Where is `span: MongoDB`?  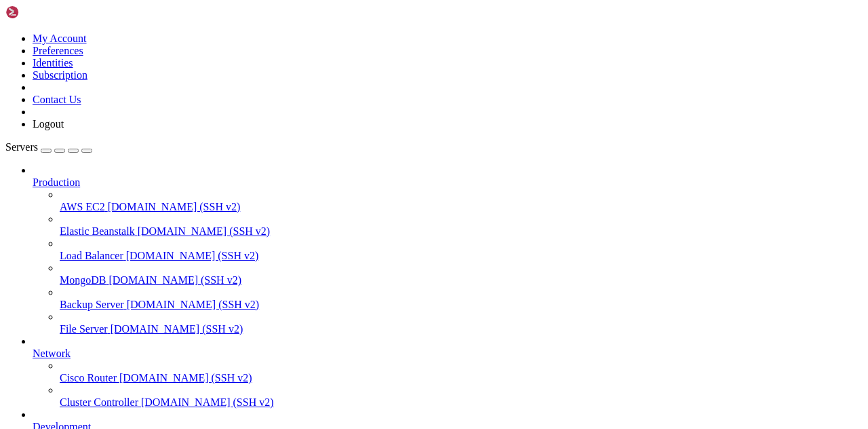
span: MongoDB is located at coordinates (83, 280).